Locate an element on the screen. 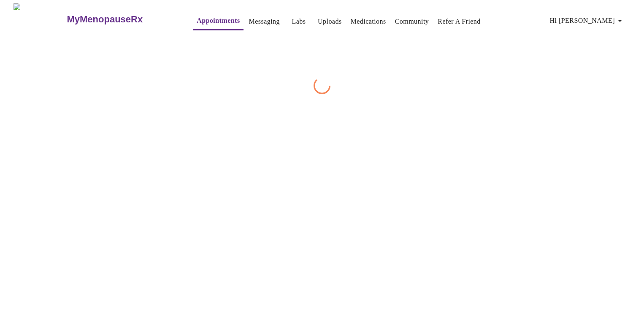  a: Labs is located at coordinates (299, 22).